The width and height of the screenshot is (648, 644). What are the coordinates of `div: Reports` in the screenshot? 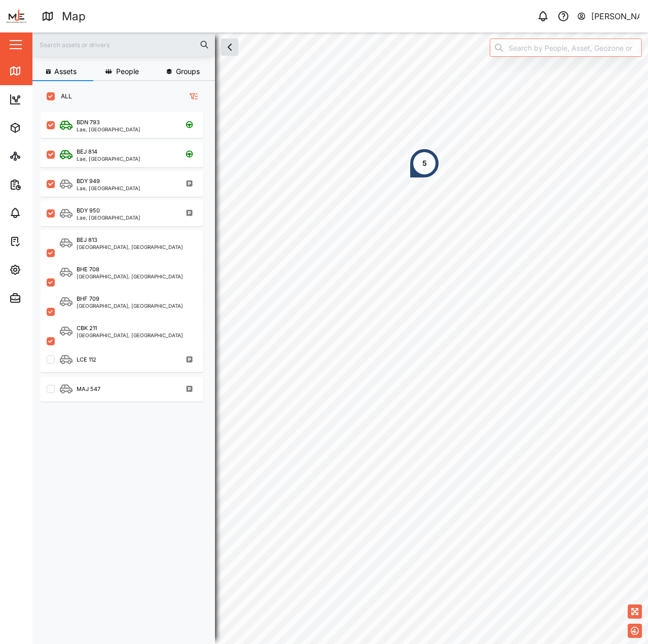 It's located at (43, 185).